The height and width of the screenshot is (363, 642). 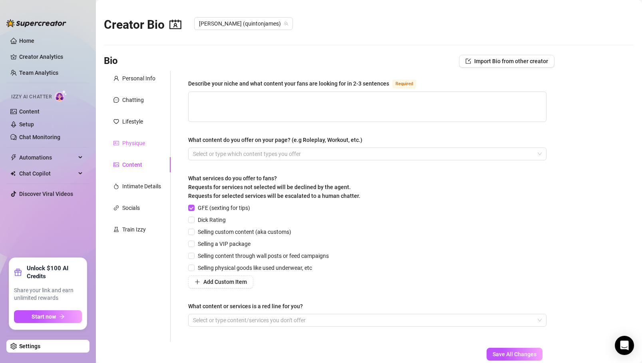 I want to click on span: Save All Changes, so click(x=515, y=354).